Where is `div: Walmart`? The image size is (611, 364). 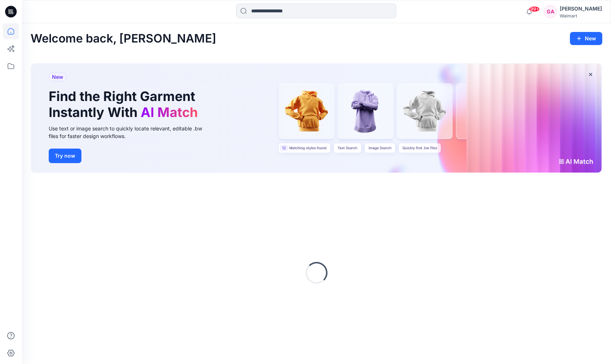
div: Walmart is located at coordinates (580, 16).